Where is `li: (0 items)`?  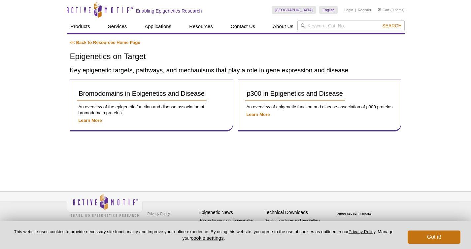
li: (0 items) is located at coordinates (391, 10).